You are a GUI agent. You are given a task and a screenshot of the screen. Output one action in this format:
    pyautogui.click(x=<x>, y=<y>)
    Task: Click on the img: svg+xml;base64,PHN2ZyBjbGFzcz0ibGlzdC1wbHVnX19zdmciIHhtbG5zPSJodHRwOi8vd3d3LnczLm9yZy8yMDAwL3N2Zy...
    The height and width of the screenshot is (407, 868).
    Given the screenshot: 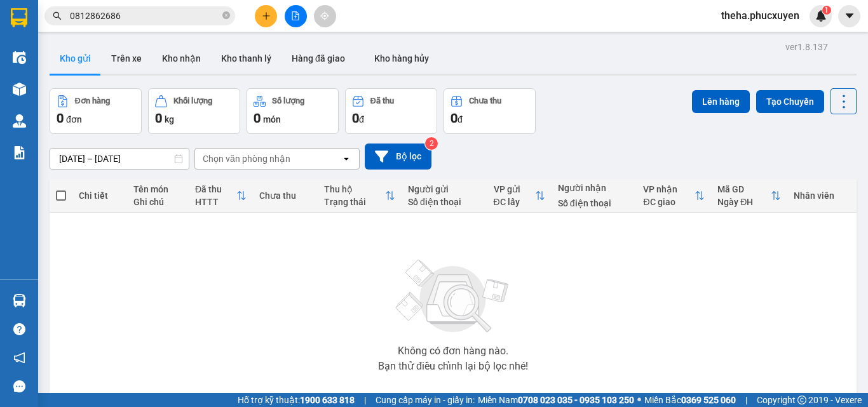 What is the action you would take?
    pyautogui.click(x=453, y=297)
    